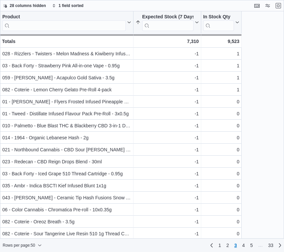 This screenshot has width=284, height=252. Describe the element at coordinates (167, 41) in the screenshot. I see `div: 7,310` at that location.